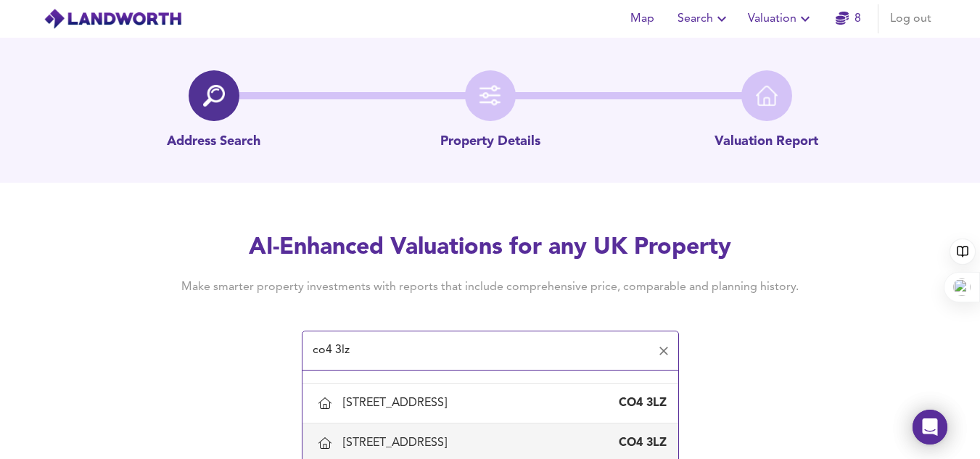 The height and width of the screenshot is (459, 980). Describe the element at coordinates (213, 142) in the screenshot. I see `p: Address Search` at that location.